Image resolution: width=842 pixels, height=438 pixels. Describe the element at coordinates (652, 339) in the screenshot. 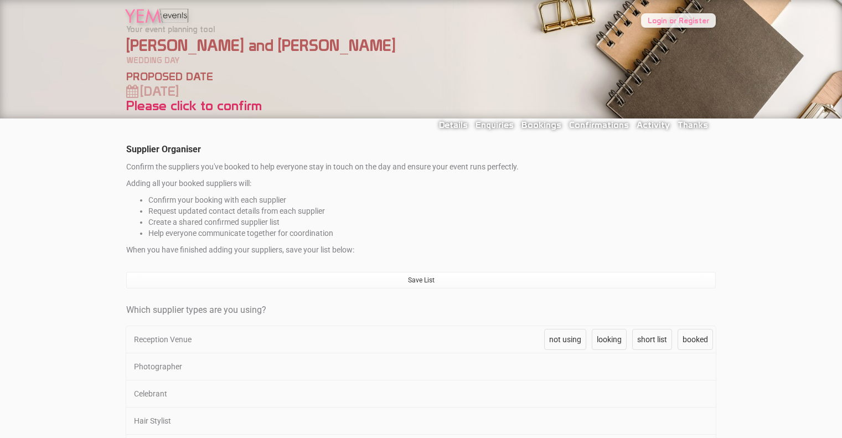

I see `a: short list` at that location.